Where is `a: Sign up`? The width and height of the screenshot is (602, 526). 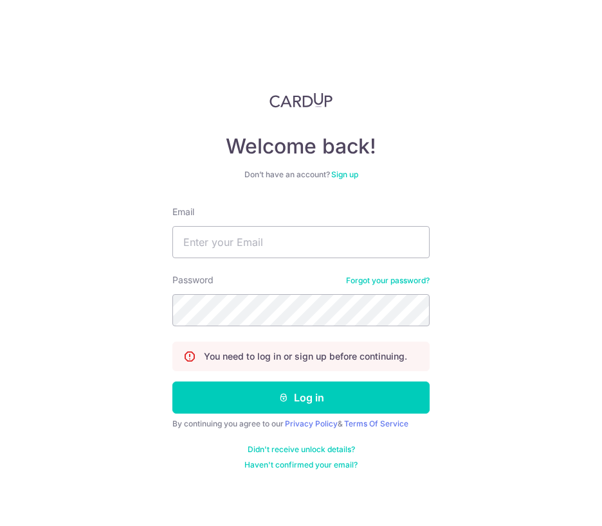 a: Sign up is located at coordinates (345, 174).